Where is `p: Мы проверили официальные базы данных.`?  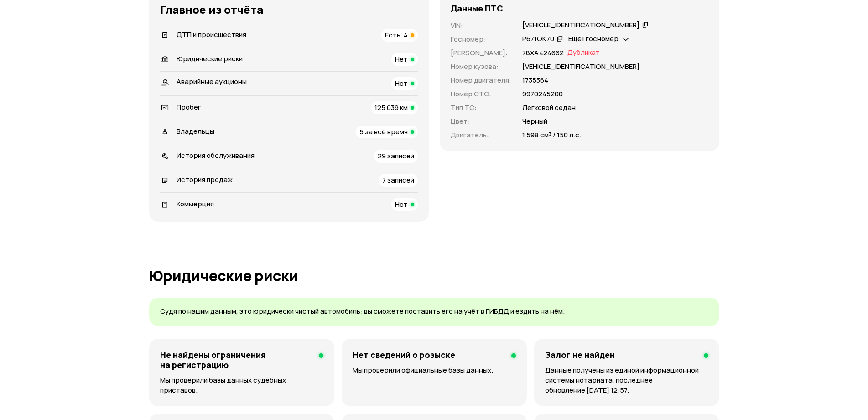
p: Мы проверили официальные базы данных. is located at coordinates (434, 370).